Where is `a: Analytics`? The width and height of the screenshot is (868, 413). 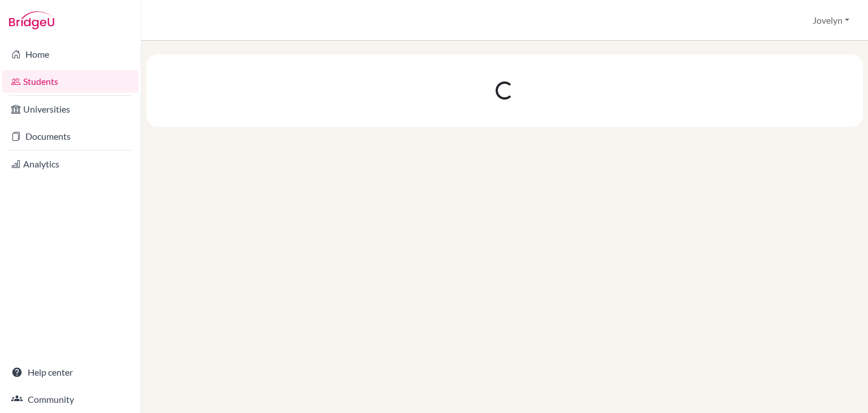
a: Analytics is located at coordinates (70, 164).